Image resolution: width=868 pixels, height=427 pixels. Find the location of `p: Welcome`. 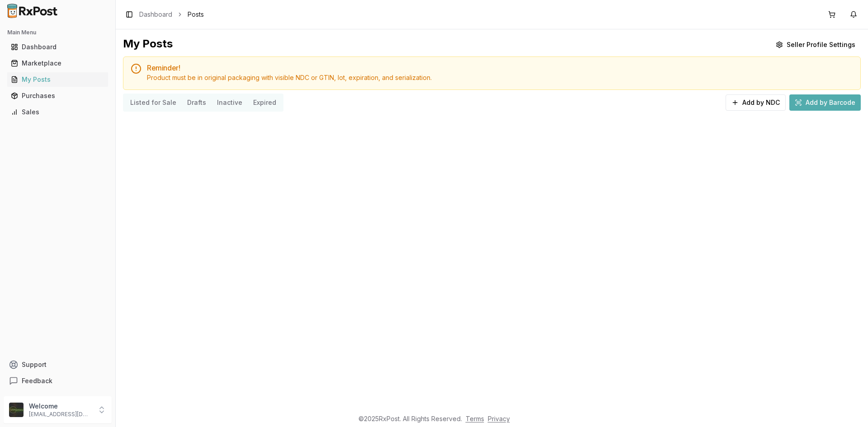

p: Welcome is located at coordinates (60, 406).